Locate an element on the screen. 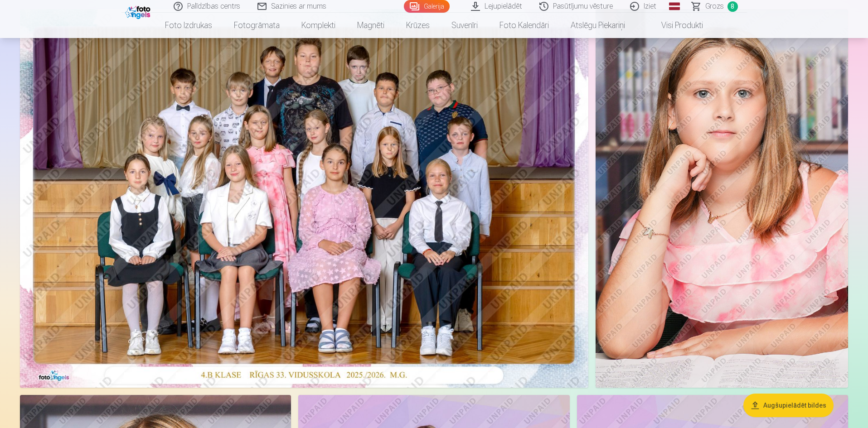  a: Foto izdrukas is located at coordinates (188, 26).